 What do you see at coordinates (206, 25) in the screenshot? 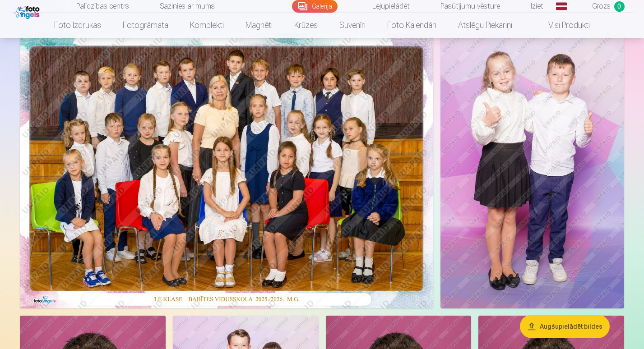
I see `a: Komplekti` at bounding box center [206, 25].